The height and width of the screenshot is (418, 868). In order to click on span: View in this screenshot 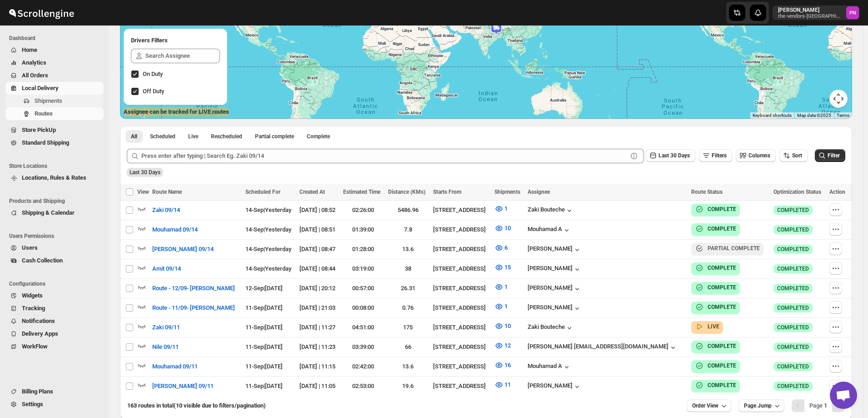, I will do `click(143, 192)`.